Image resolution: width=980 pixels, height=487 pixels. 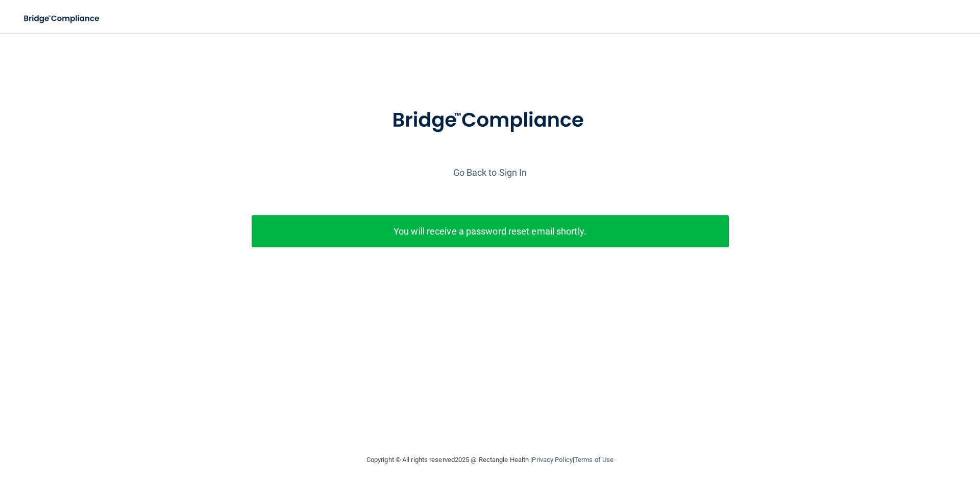 I want to click on a: Go Back to Sign In, so click(x=490, y=172).